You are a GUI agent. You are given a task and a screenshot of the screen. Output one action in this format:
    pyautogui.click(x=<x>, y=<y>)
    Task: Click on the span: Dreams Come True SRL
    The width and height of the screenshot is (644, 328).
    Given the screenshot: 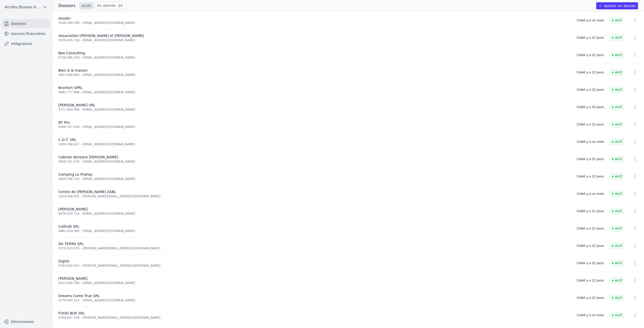 What is the action you would take?
    pyautogui.click(x=79, y=296)
    